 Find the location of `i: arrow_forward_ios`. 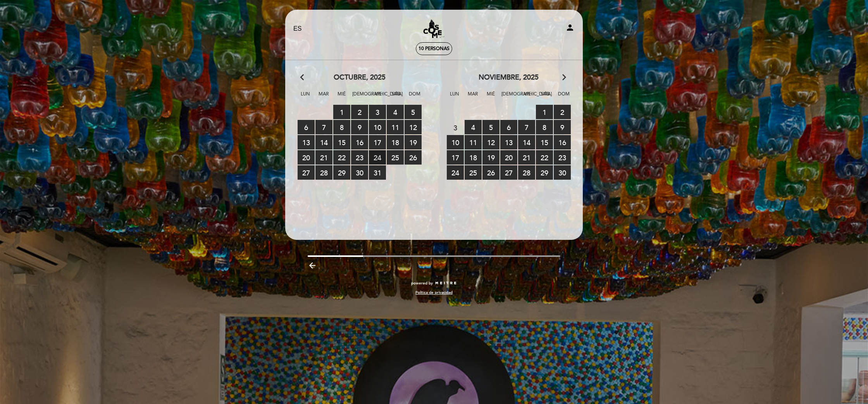

i: arrow_forward_ios is located at coordinates (564, 78).